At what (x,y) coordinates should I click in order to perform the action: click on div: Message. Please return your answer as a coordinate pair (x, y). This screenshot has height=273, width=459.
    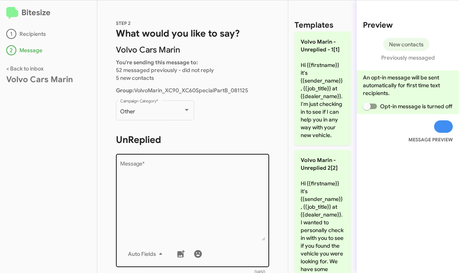
    Looking at the image, I should click on (48, 50).